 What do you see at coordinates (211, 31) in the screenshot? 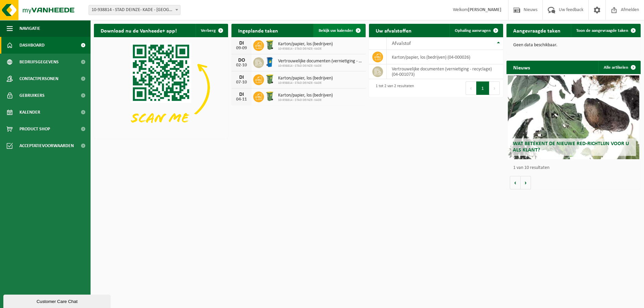
I see `button: Verberg` at bounding box center [211, 31].